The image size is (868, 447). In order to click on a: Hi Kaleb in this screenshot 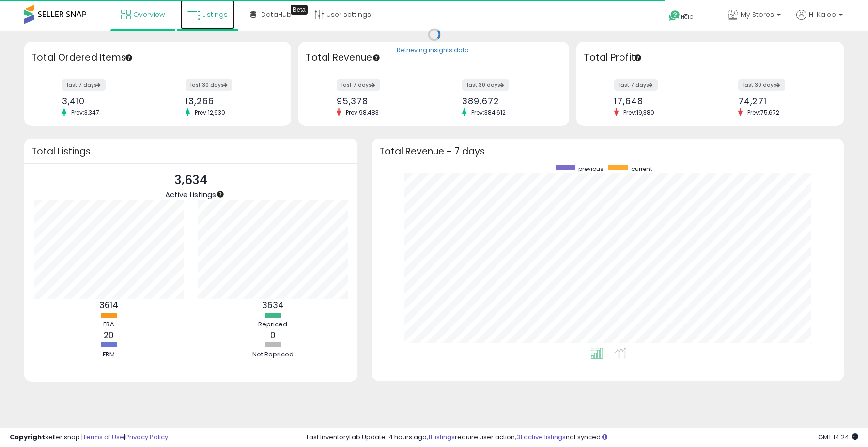, I will do `click(820, 20)`.